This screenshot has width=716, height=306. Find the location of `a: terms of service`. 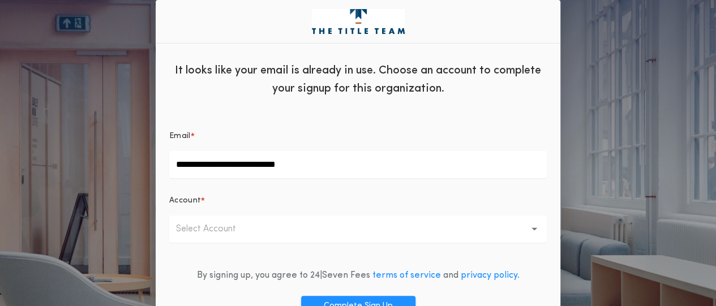

a: terms of service is located at coordinates (406, 275).